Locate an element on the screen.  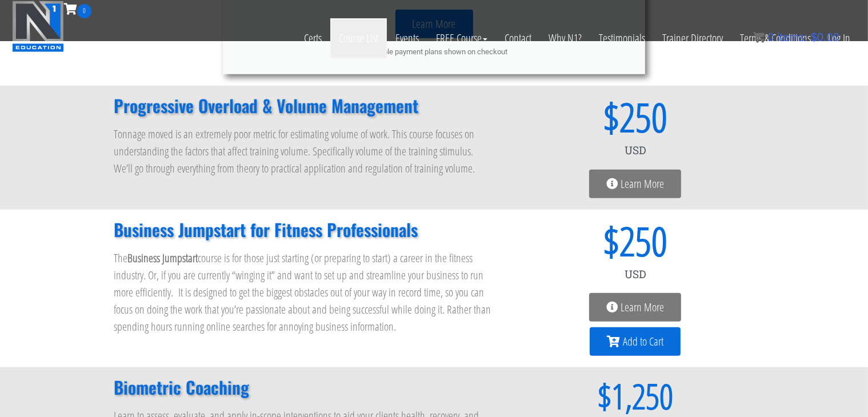
a: Terms & Conditions is located at coordinates (776, 39).